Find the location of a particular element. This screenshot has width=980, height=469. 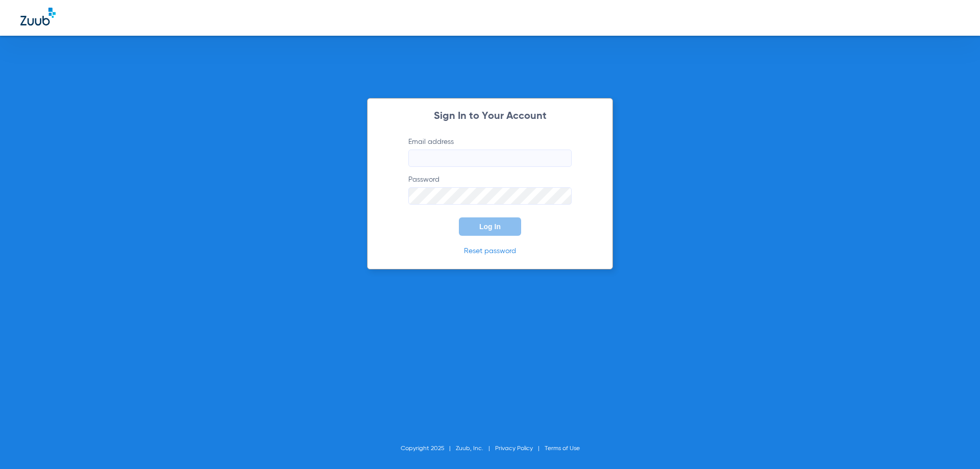

li: Zuub, Inc. is located at coordinates (475, 448).